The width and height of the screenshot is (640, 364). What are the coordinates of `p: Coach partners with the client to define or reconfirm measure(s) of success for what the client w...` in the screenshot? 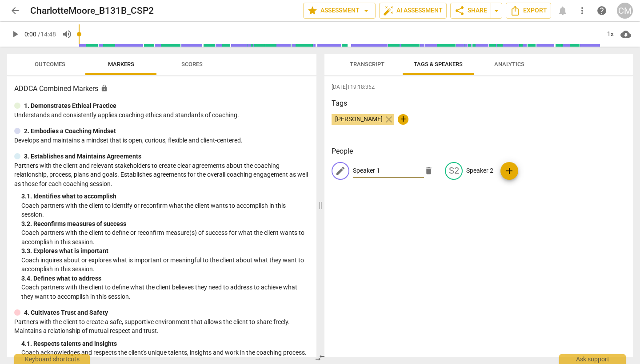 It's located at (166, 237).